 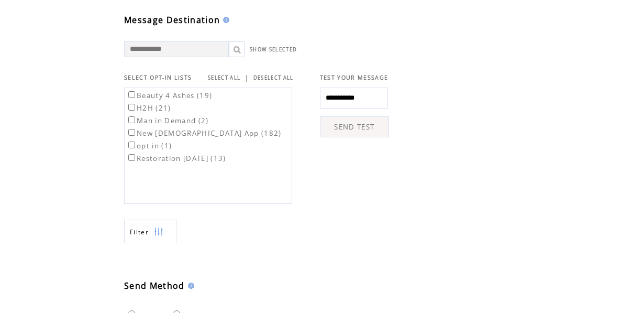 I want to click on input: Beauty 4 Ashes (19), so click(x=131, y=94).